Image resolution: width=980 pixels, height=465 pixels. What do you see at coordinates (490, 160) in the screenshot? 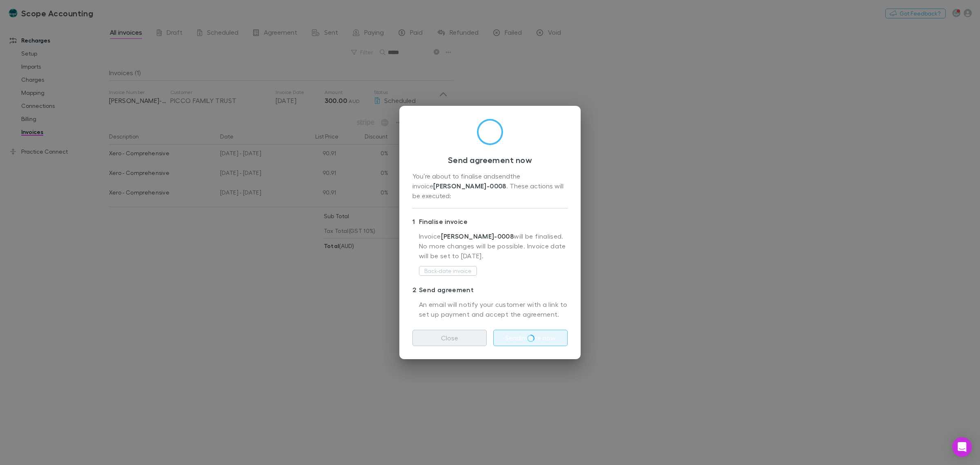
I see `h3: Send agreement now` at bounding box center [490, 160].